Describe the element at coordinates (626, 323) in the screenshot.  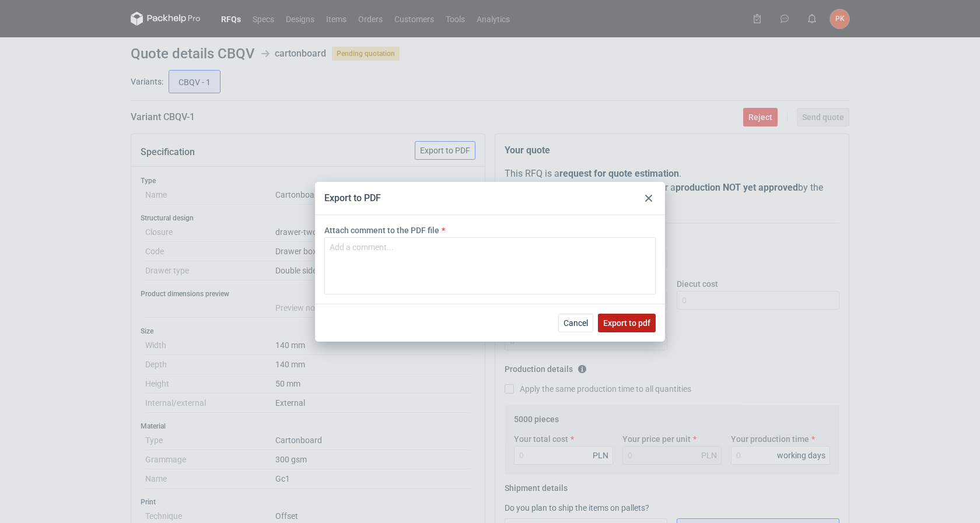
I see `span: Export to pdf` at that location.